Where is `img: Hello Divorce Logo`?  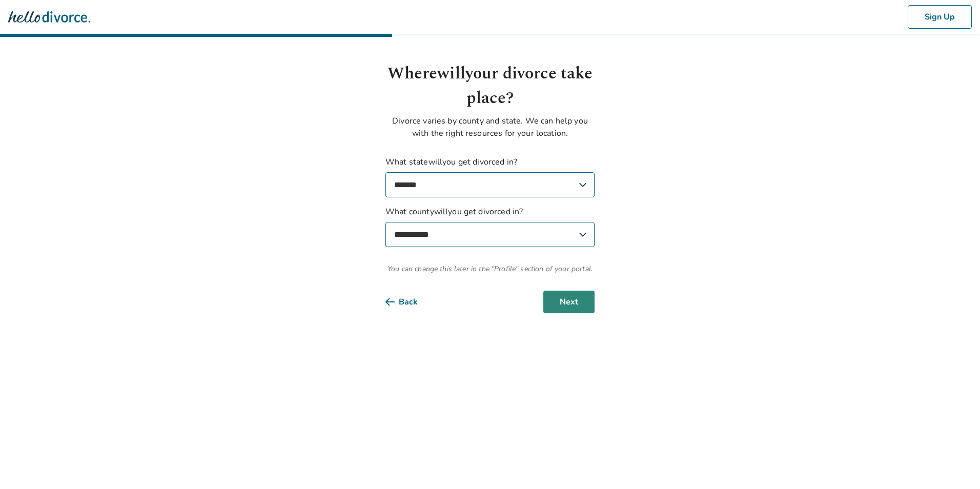 img: Hello Divorce Logo is located at coordinates (49, 17).